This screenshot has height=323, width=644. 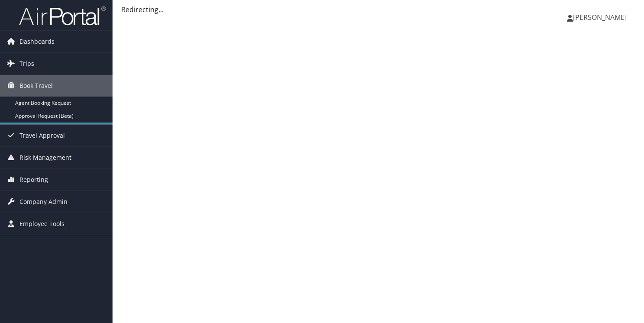 What do you see at coordinates (42, 224) in the screenshot?
I see `span: Employee Tools` at bounding box center [42, 224].